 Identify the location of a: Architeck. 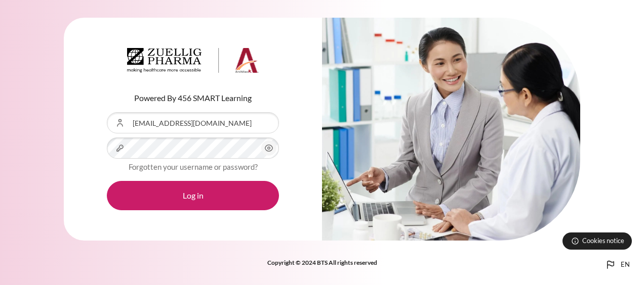
(193, 63).